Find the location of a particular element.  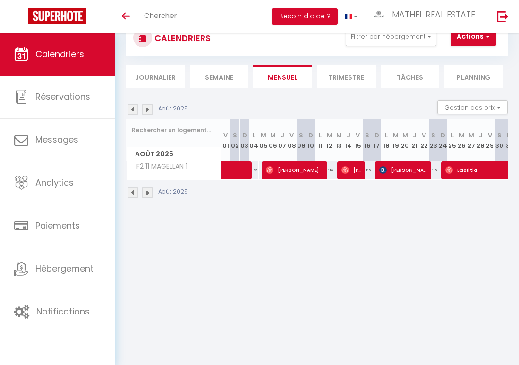

th: 12 is located at coordinates (330, 140).